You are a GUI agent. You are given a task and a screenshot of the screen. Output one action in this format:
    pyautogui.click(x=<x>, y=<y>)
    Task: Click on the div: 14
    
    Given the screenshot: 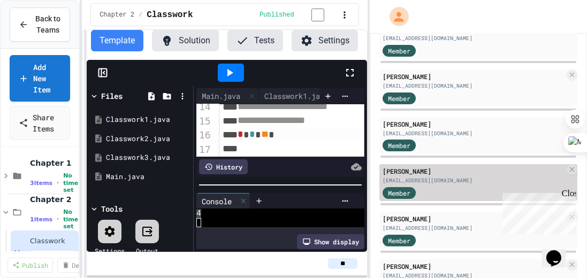 What is the action you would take?
    pyautogui.click(x=204, y=107)
    